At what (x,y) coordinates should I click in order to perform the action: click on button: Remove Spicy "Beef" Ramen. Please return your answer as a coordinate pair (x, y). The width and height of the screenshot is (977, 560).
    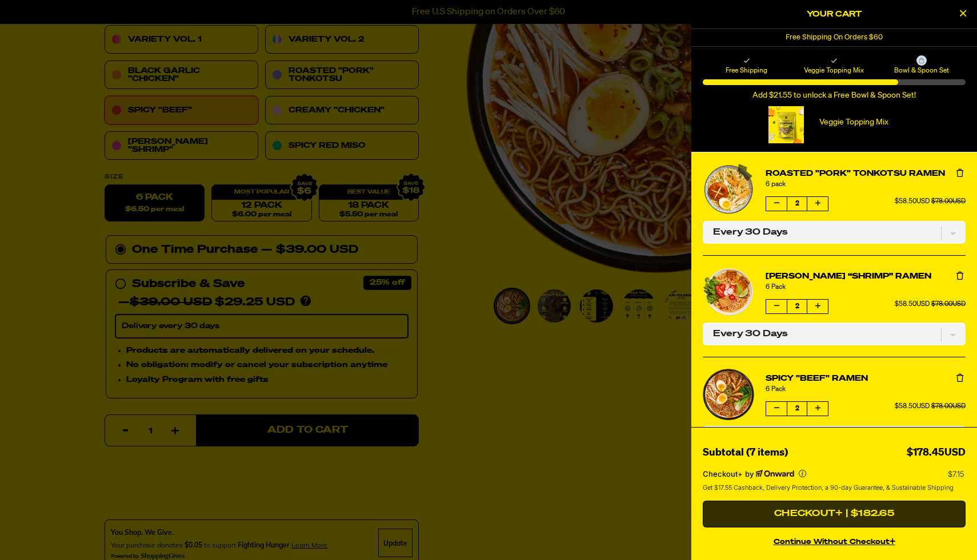
    Looking at the image, I should click on (960, 379).